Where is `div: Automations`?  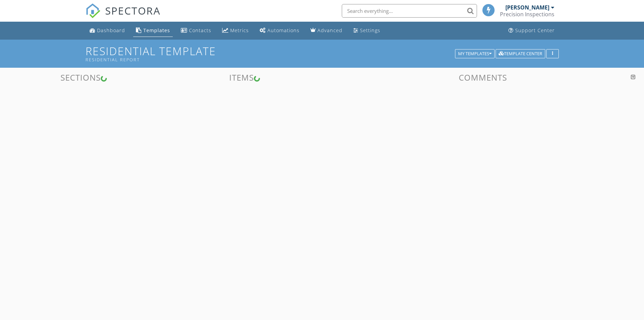
div: Automations is located at coordinates (284, 30).